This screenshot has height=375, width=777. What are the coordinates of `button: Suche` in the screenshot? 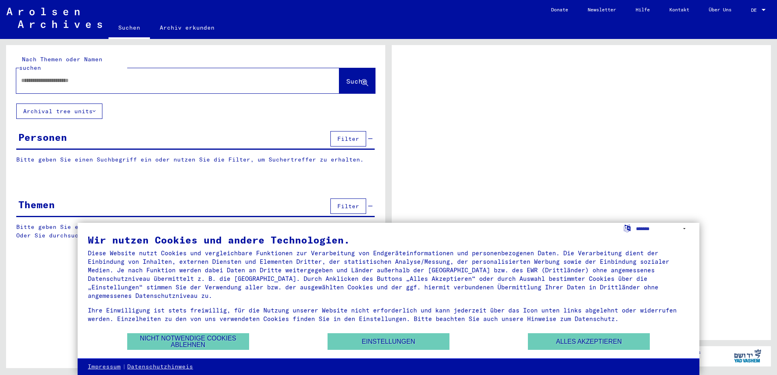 It's located at (357, 81).